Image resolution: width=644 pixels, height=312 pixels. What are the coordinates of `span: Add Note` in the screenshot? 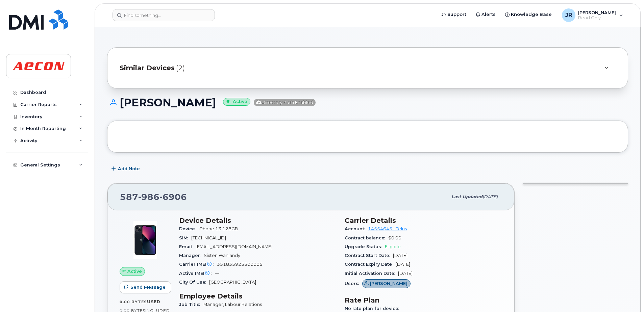 It's located at (129, 169).